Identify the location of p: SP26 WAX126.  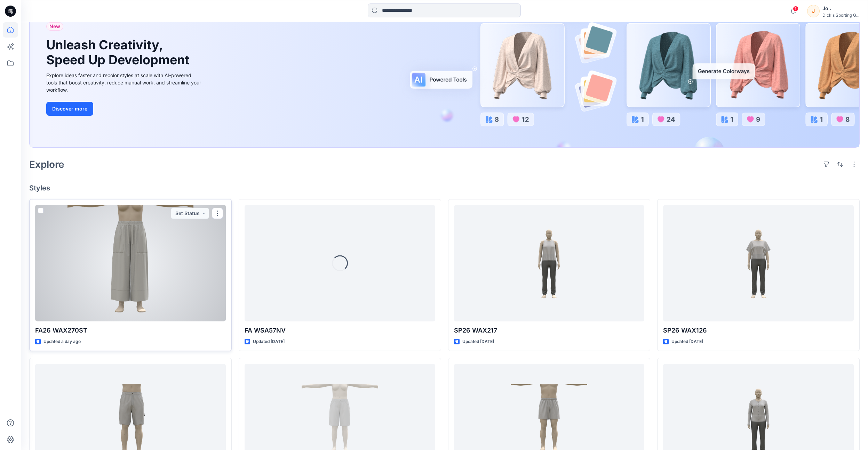
(759, 331).